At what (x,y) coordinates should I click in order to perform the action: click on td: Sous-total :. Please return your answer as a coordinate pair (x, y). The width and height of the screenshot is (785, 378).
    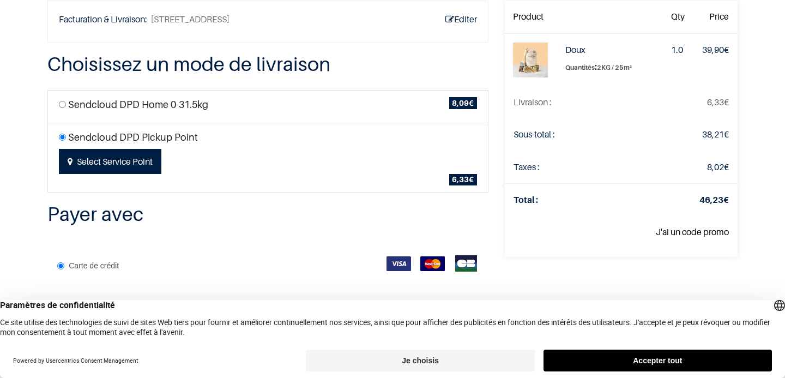
    Looking at the image, I should click on (570, 134).